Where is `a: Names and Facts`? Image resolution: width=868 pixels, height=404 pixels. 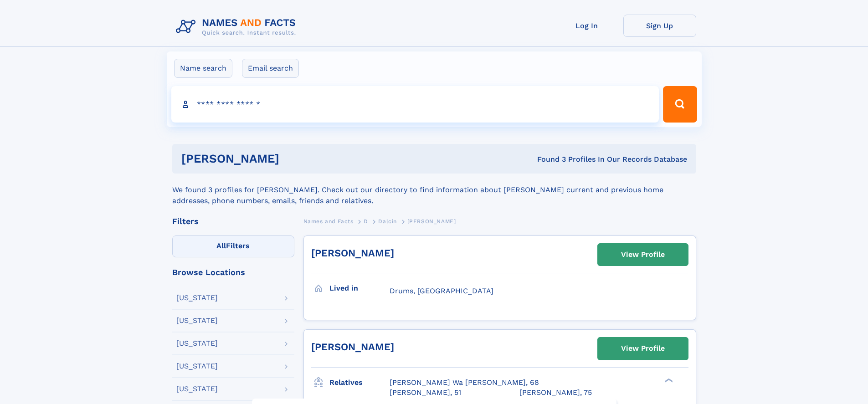
a: Names and Facts is located at coordinates (328, 221).